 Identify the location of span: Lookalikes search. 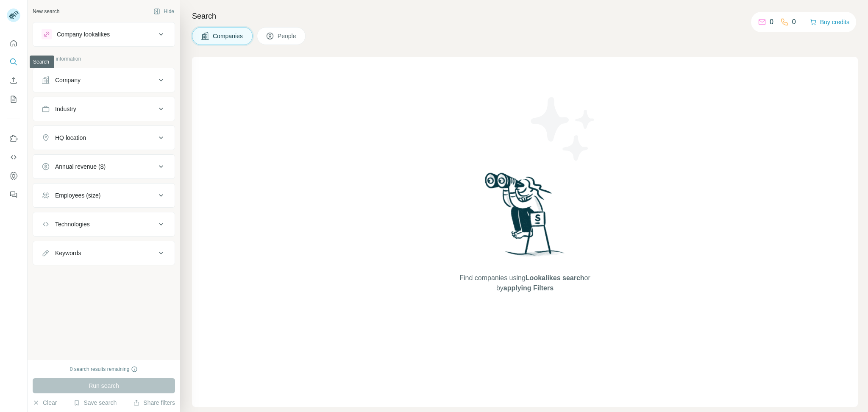
(555, 278).